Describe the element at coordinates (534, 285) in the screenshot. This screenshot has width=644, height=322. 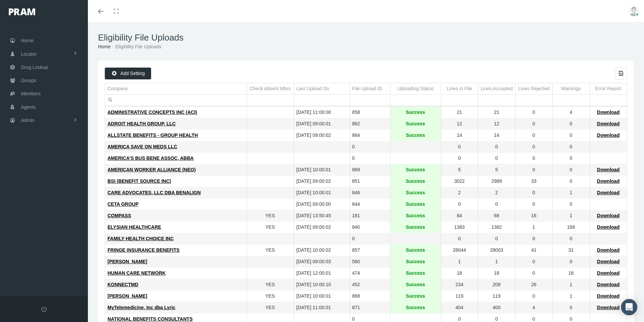
I see `td: 26` at that location.